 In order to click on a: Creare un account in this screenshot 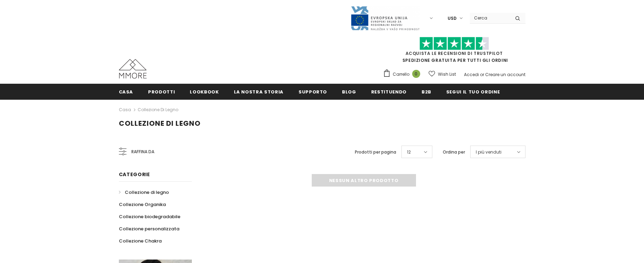, I will do `click(505, 75)`.